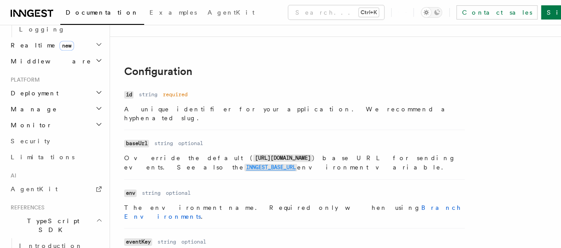 The width and height of the screenshot is (561, 248). Describe the element at coordinates (137, 143) in the screenshot. I see `code: baseUrl` at that location.